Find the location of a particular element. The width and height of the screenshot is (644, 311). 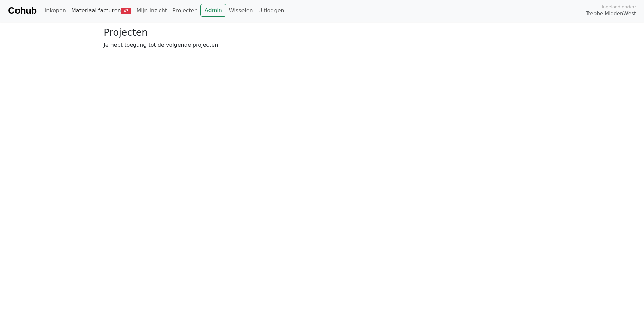

p: Je hebt toegang tot de volgende projecten is located at coordinates (322, 45).